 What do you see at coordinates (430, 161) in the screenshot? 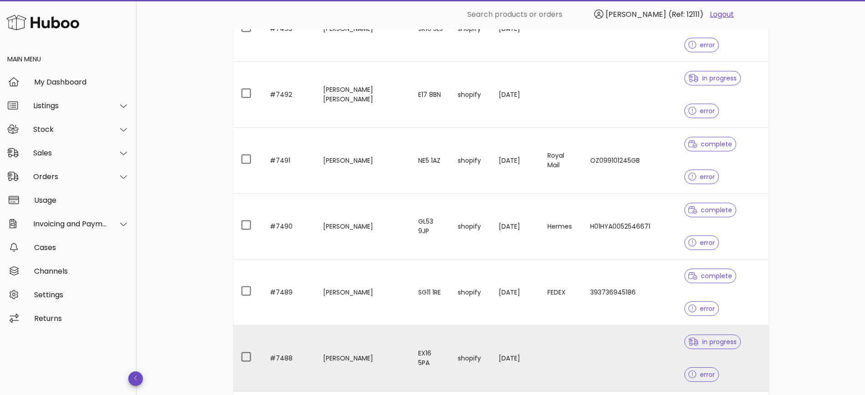
I see `td: NE5 1AZ` at bounding box center [430, 161].